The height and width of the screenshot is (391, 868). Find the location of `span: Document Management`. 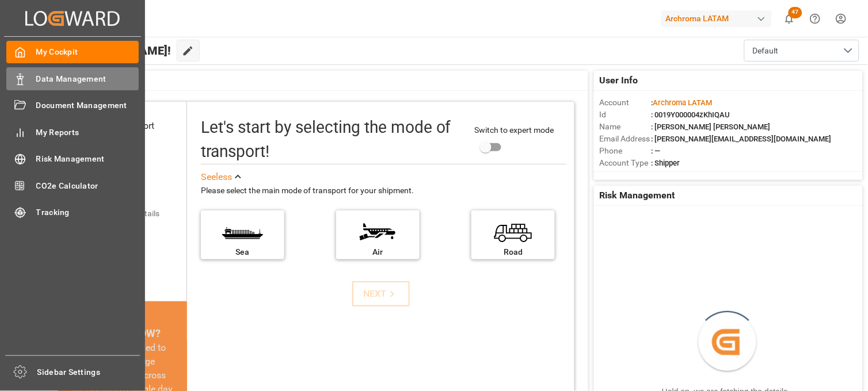

span: Document Management is located at coordinates (87, 105).